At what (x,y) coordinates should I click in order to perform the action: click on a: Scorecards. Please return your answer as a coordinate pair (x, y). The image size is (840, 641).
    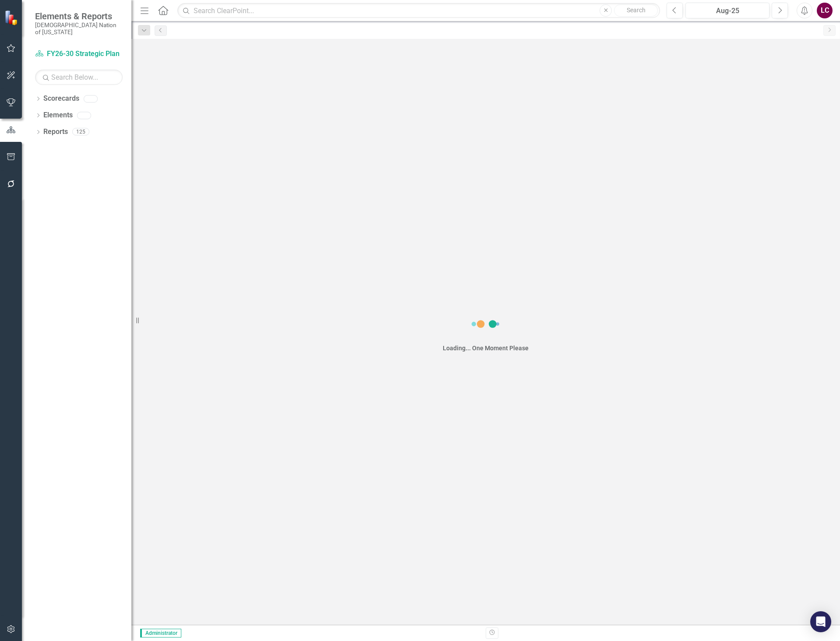
    Looking at the image, I should click on (61, 98).